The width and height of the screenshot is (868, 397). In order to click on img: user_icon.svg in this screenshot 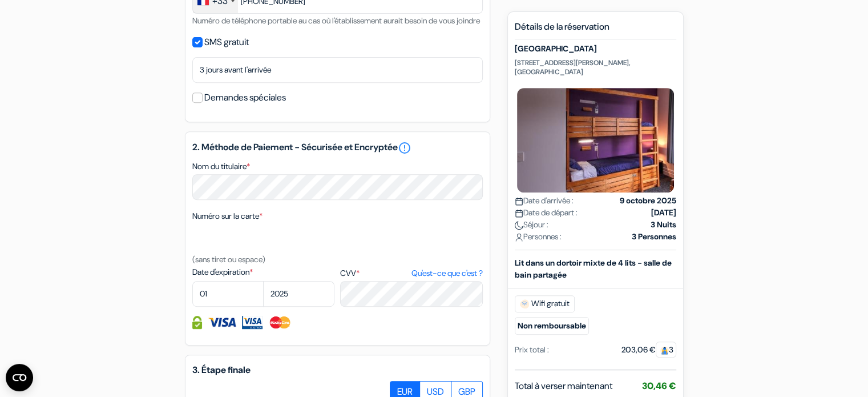, I will do `click(519, 237)`.